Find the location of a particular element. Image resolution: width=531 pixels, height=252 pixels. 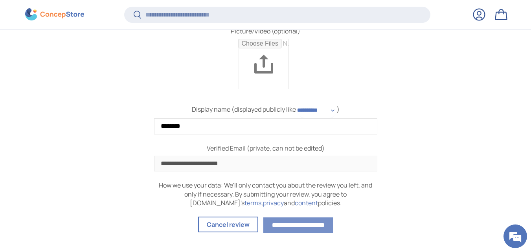

label: Display name is located at coordinates (211, 109).